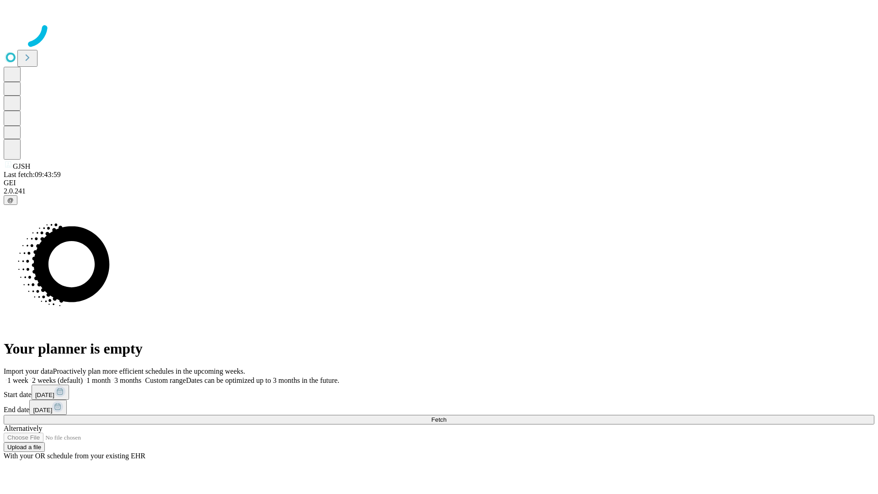 Image resolution: width=878 pixels, height=494 pixels. What do you see at coordinates (263, 380) in the screenshot?
I see `span: Dates can be optimized up to 3 months in the future.` at bounding box center [263, 380].